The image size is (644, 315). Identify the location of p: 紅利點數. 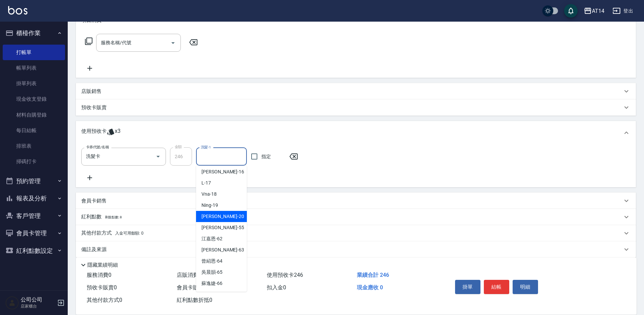
(101, 217).